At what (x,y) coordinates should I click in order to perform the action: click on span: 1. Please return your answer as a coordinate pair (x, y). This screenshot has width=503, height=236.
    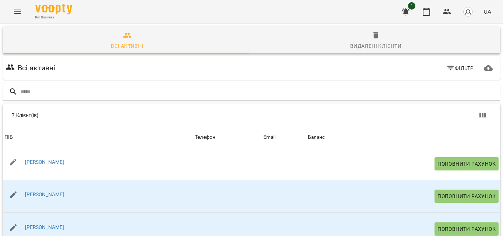
    Looking at the image, I should click on (411, 6).